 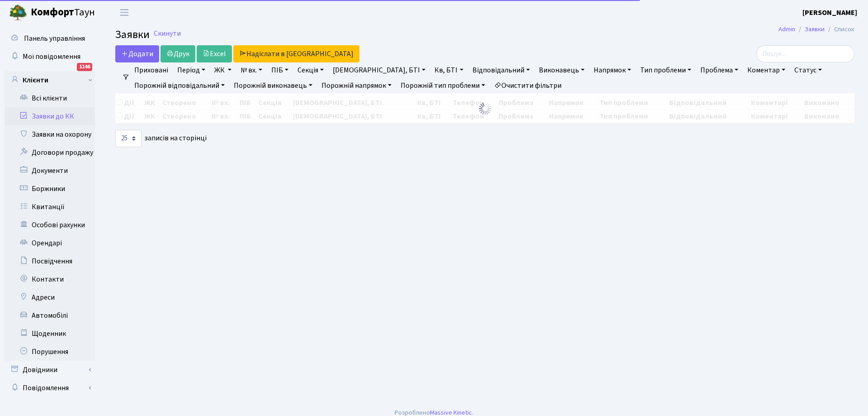 I want to click on a: Секція, so click(x=311, y=70).